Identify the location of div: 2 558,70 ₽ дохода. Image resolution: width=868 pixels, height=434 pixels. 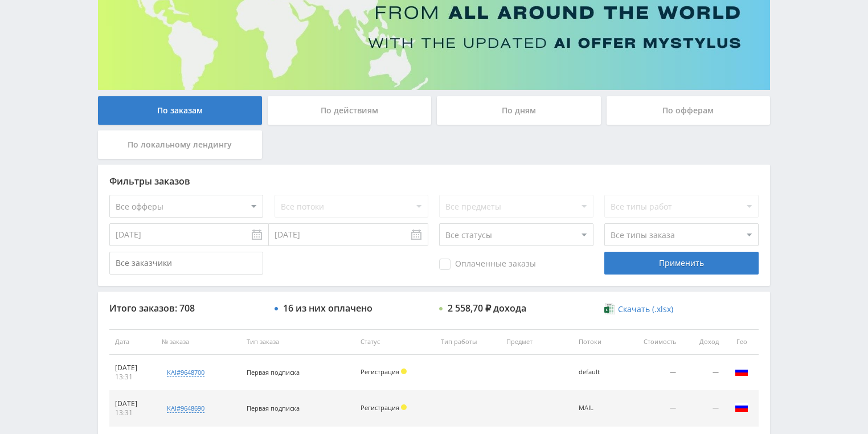
(487, 308).